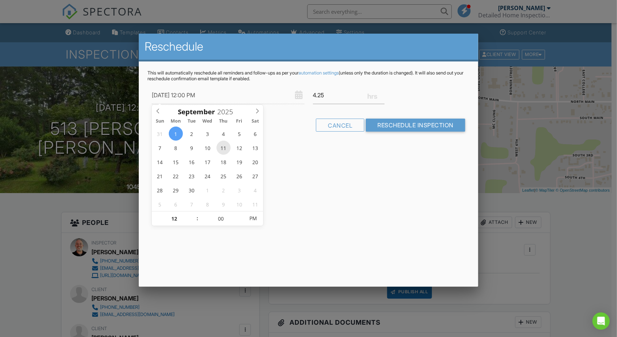 Image resolution: width=617 pixels, height=337 pixels. Describe the element at coordinates (191, 121) in the screenshot. I see `span: Tue` at that location.